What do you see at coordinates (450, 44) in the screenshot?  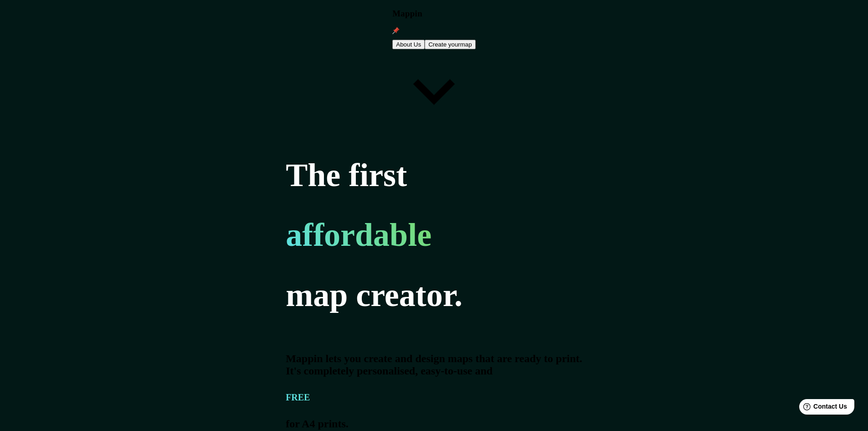 I see `button: Create yourmap` at bounding box center [450, 44].